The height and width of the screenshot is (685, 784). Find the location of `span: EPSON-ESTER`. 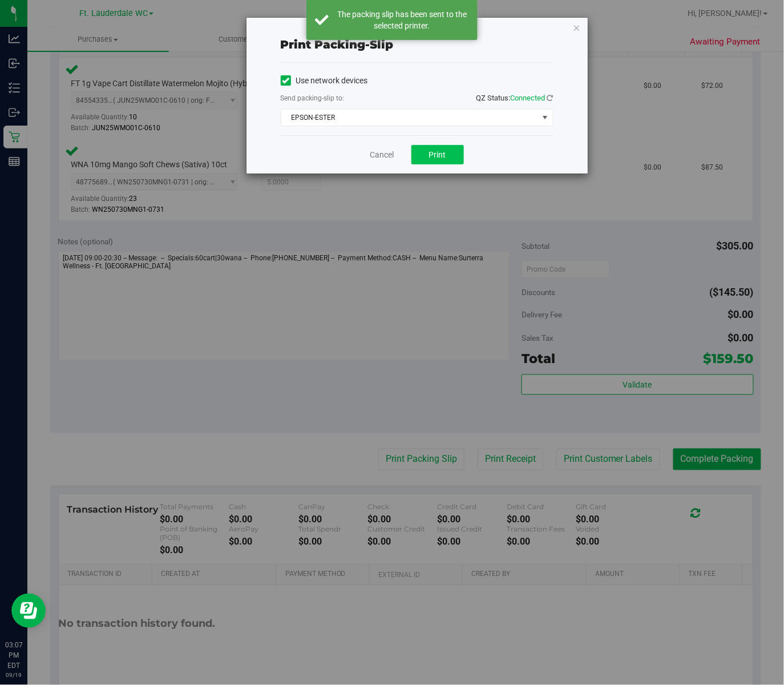

span: EPSON-ESTER is located at coordinates (409, 117).